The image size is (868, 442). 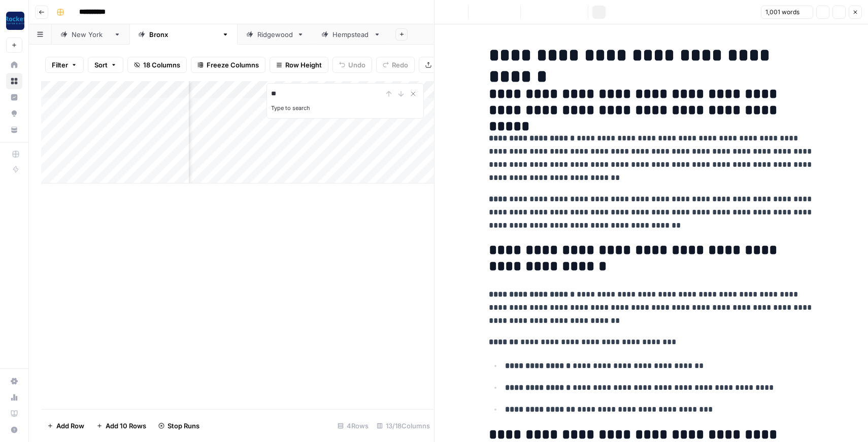 What do you see at coordinates (64, 65) in the screenshot?
I see `button: Filter` at bounding box center [64, 65].